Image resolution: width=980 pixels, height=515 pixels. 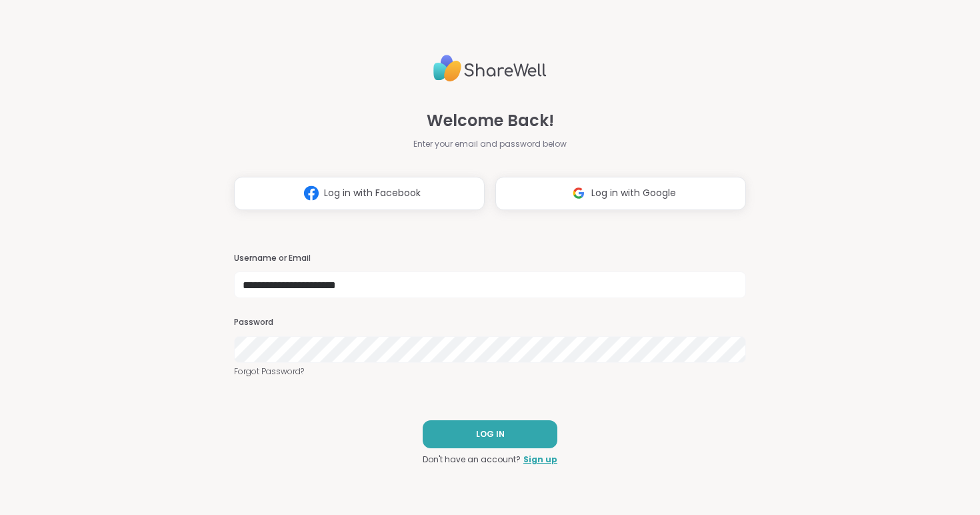 What do you see at coordinates (490, 434) in the screenshot?
I see `button: LOG IN` at bounding box center [490, 434].